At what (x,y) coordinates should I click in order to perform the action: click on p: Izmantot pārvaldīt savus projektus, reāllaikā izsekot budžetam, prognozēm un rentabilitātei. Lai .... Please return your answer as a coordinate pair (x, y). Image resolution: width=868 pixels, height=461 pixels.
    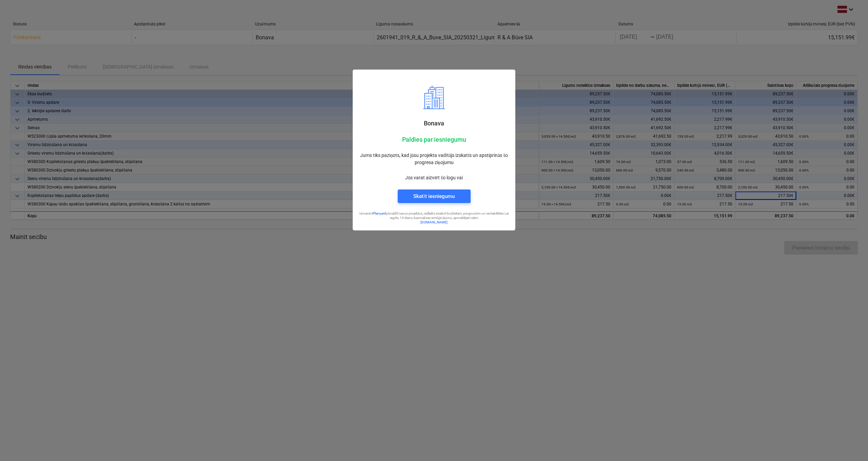
    Looking at the image, I should click on (434, 216).